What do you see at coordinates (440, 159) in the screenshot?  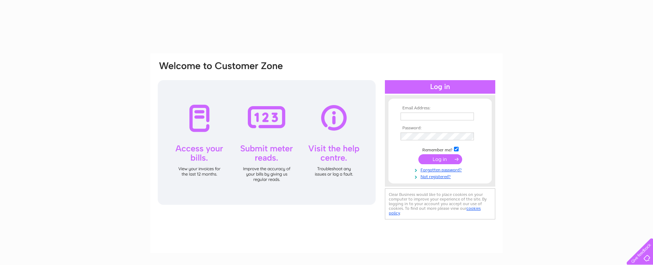 I see `input: Submit` at bounding box center [440, 159].